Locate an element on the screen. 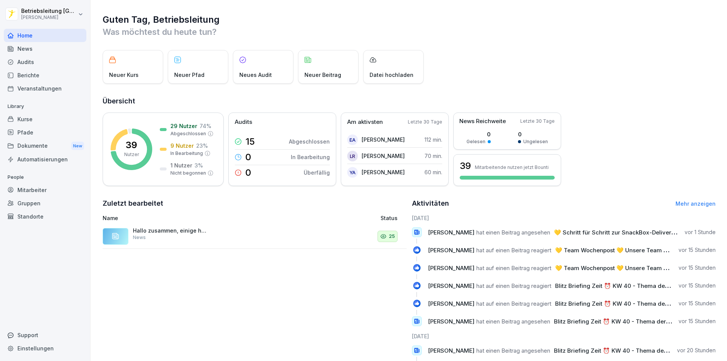  p: 23 % is located at coordinates (202, 145).